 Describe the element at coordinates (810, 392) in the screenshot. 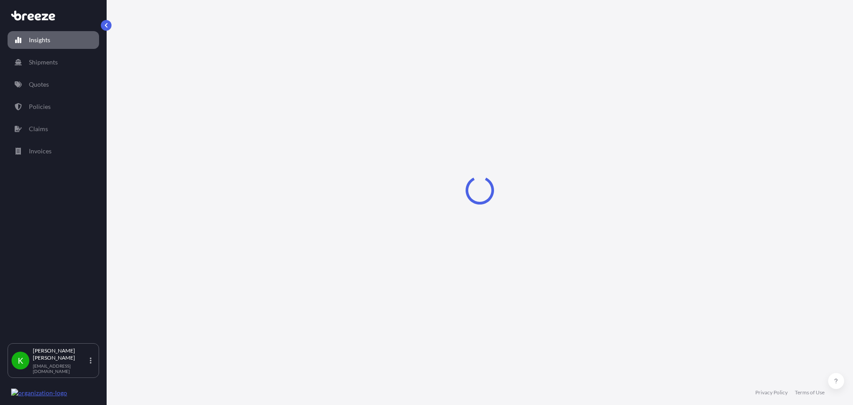

I see `a: Terms of Use` at that location.